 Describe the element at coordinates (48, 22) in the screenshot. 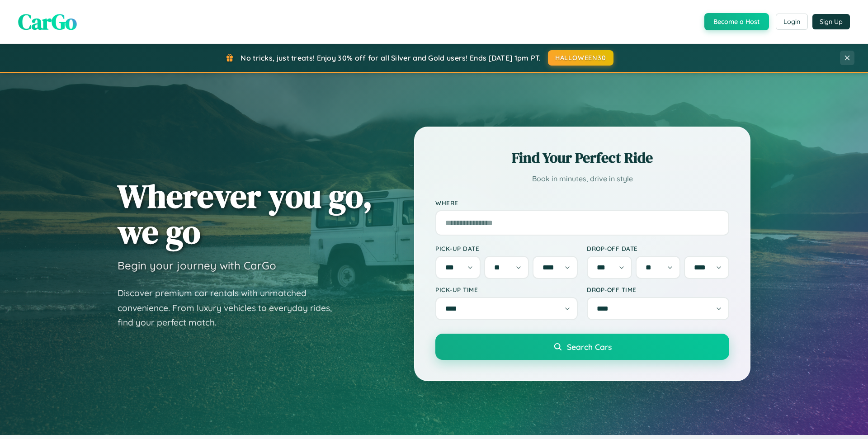

I see `span: CarGo` at that location.